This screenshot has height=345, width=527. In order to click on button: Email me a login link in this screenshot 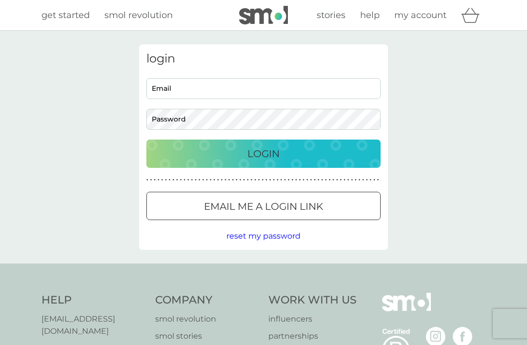, I will do `click(264, 206)`.